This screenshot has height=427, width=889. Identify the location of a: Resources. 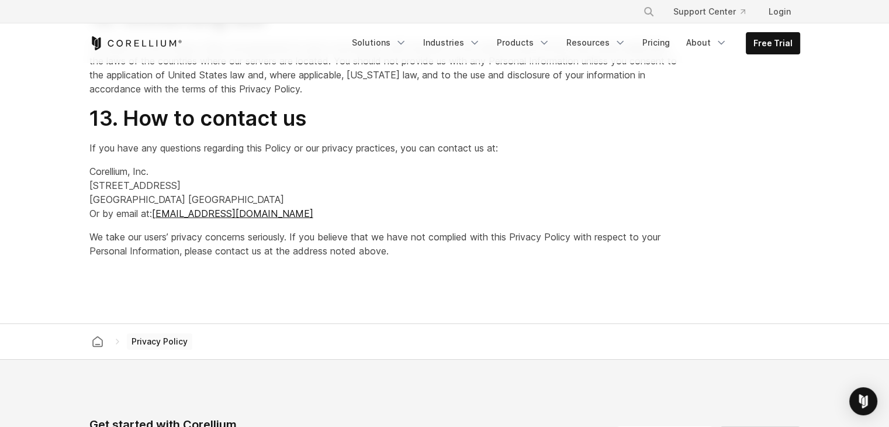
(596, 43).